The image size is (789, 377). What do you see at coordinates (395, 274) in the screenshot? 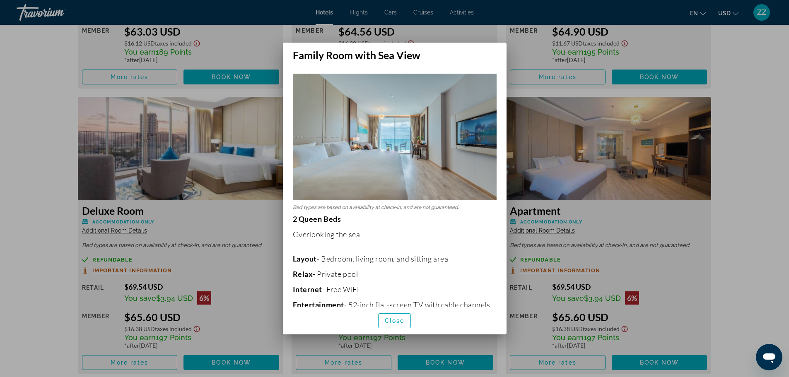
I see `p: - Private pool` at bounding box center [395, 274].